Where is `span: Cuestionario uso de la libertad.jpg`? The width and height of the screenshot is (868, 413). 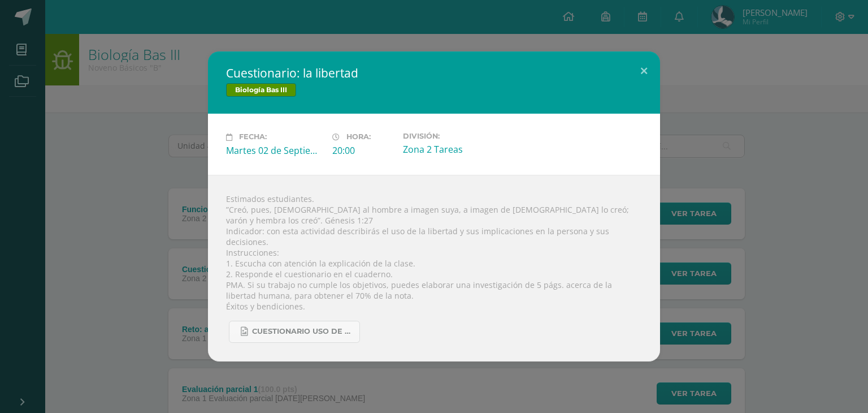 span: Cuestionario uso de la libertad.jpg is located at coordinates (303, 332).